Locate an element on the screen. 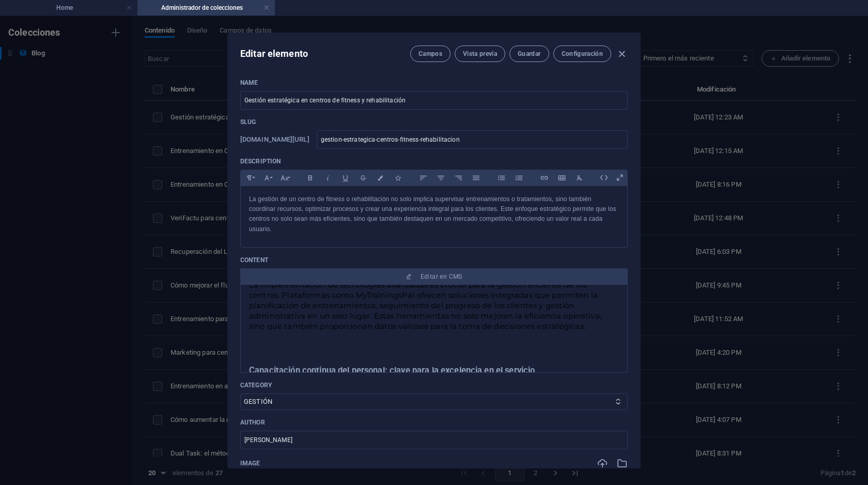 The width and height of the screenshot is (868, 485). span: Configuración is located at coordinates (582, 54).